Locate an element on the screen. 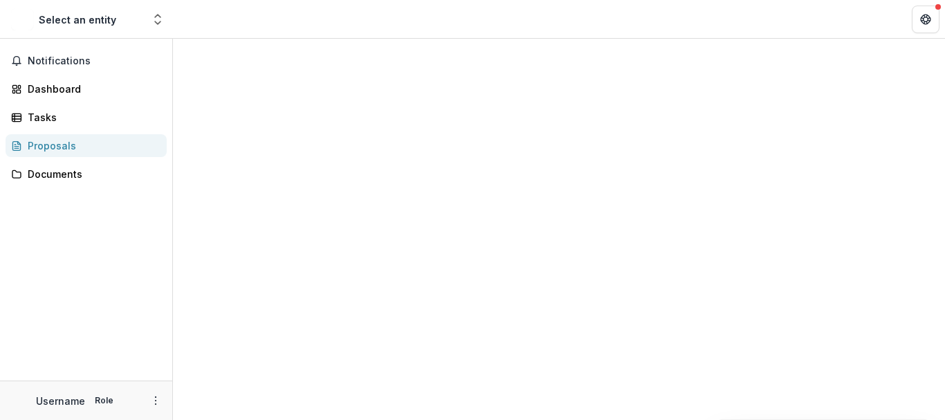 Image resolution: width=945 pixels, height=420 pixels. a: Proposals is located at coordinates (86, 145).